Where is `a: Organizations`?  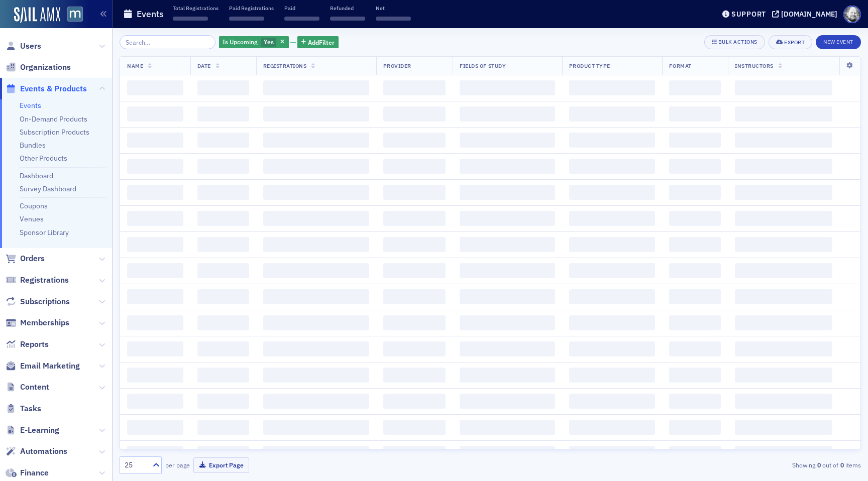 a: Organizations is located at coordinates (38, 67).